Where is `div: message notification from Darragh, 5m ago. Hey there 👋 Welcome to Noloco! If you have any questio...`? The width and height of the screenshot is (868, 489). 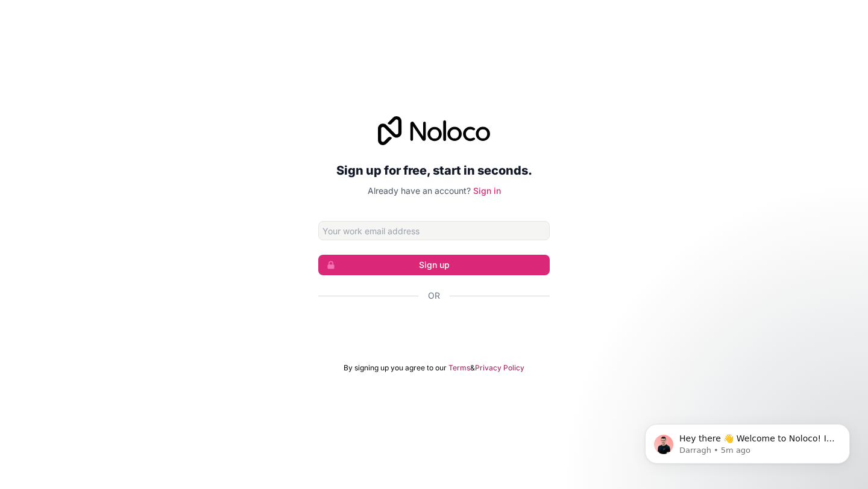
div: message notification from Darragh, 5m ago. Hey there 👋 Welcome to Noloco! If you have any questio... is located at coordinates (120, 45).